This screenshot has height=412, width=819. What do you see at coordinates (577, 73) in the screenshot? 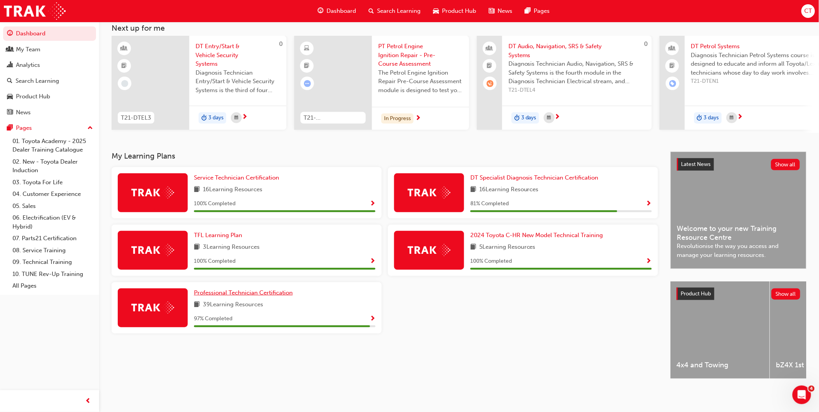
I see `span: Diagnosis Technician Audio, Navigation, SRS & Safety Systems is the fourth module in the Diagnosi...` at bounding box center [577, 73].